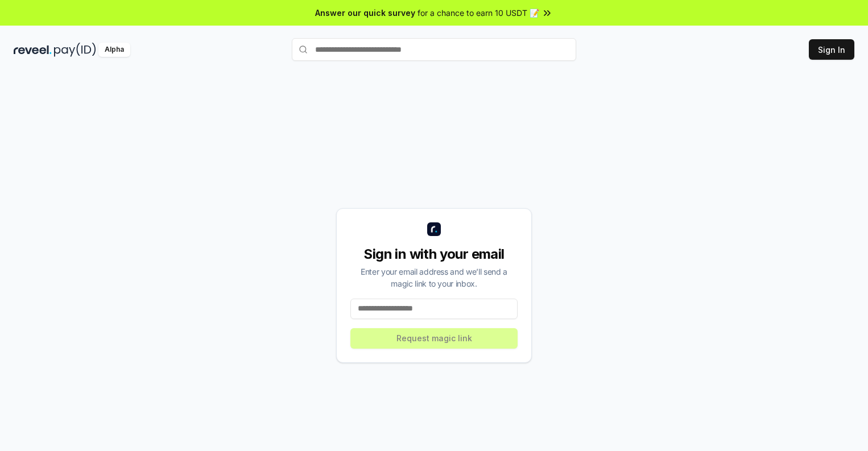 This screenshot has height=451, width=868. What do you see at coordinates (831, 49) in the screenshot?
I see `button: Sign In` at bounding box center [831, 49].